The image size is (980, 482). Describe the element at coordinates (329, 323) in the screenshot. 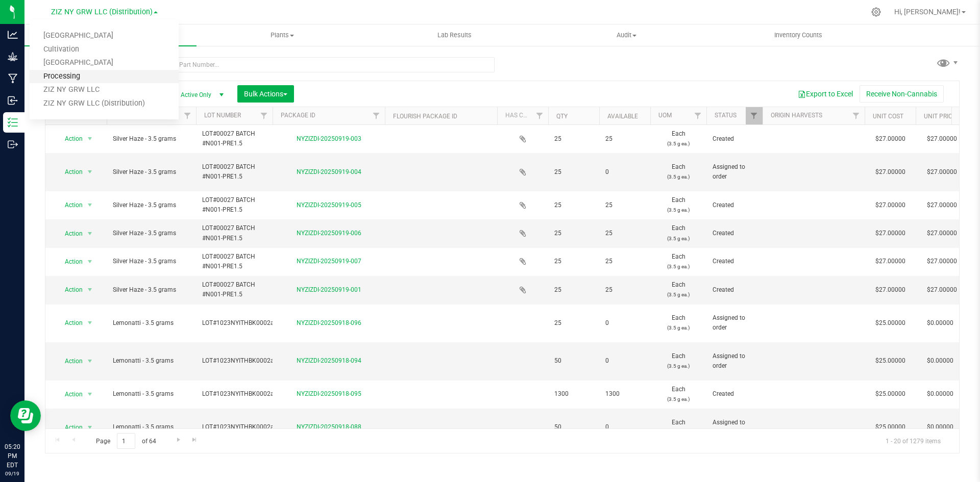

I see `a: NYZIZDI-20250918-096` at that location.